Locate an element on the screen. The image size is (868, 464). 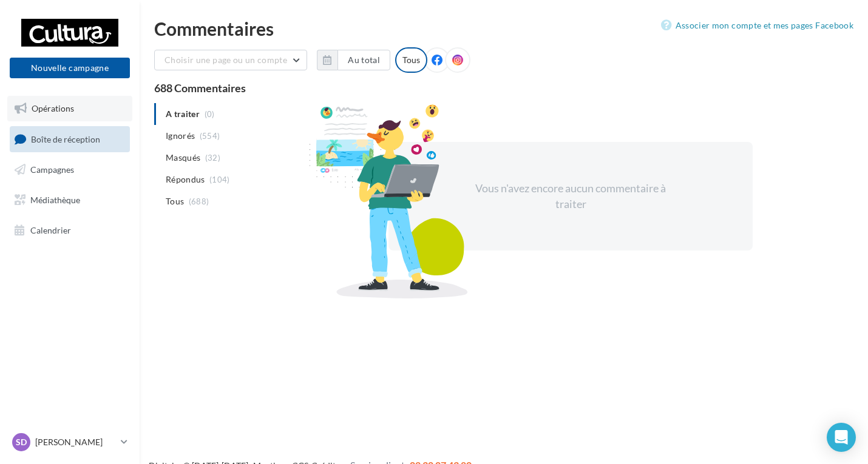
div: Vous n'avez encore aucun commentaire à traiter is located at coordinates (570, 196).